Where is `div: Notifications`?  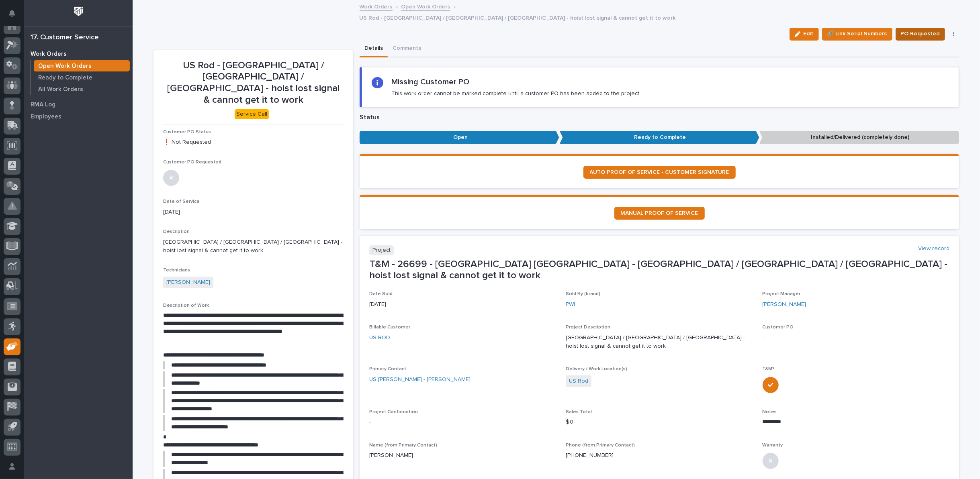
div: Notifications is located at coordinates (15, 16).